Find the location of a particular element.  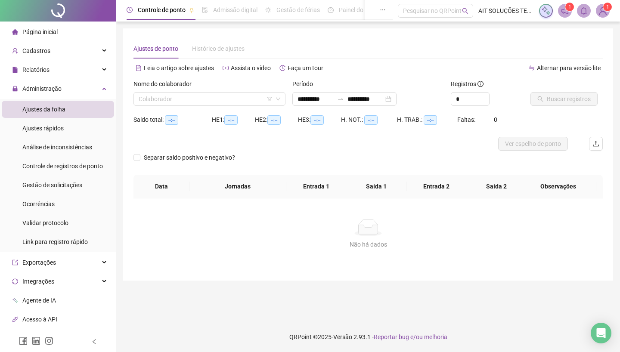

span: clock-circle is located at coordinates (130, 10).